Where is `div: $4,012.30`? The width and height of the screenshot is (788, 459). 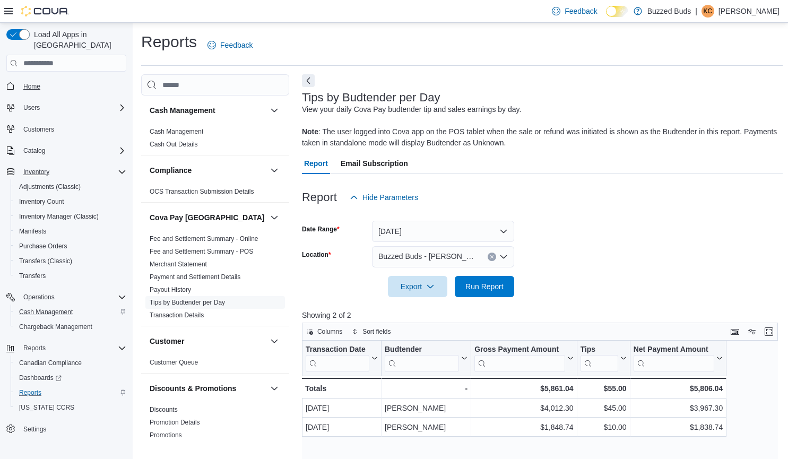 div: $4,012.30 is located at coordinates (523, 408).